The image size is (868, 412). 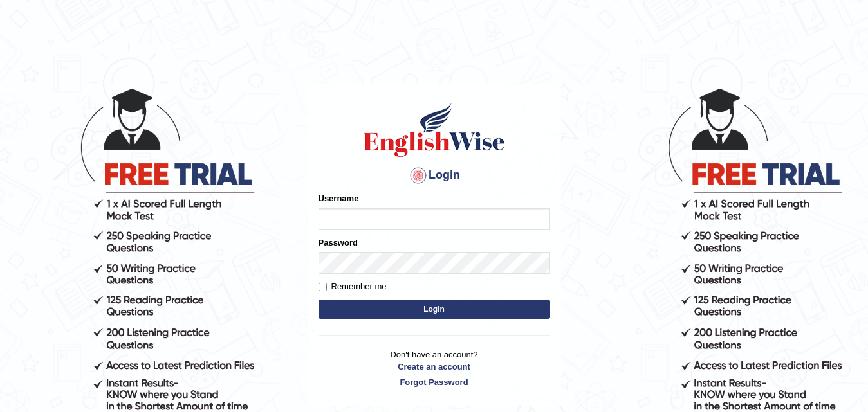 What do you see at coordinates (323, 287) in the screenshot?
I see `input: Remember me` at bounding box center [323, 287].